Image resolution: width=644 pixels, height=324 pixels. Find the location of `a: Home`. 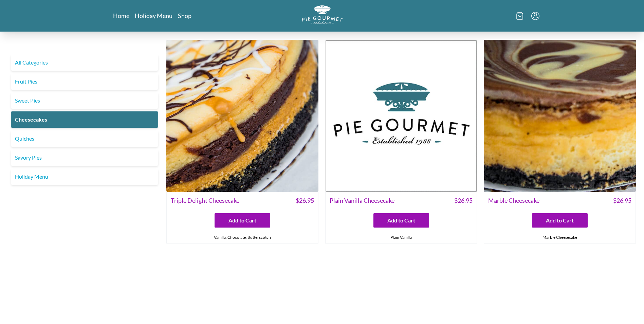

a: Home is located at coordinates (121, 16).